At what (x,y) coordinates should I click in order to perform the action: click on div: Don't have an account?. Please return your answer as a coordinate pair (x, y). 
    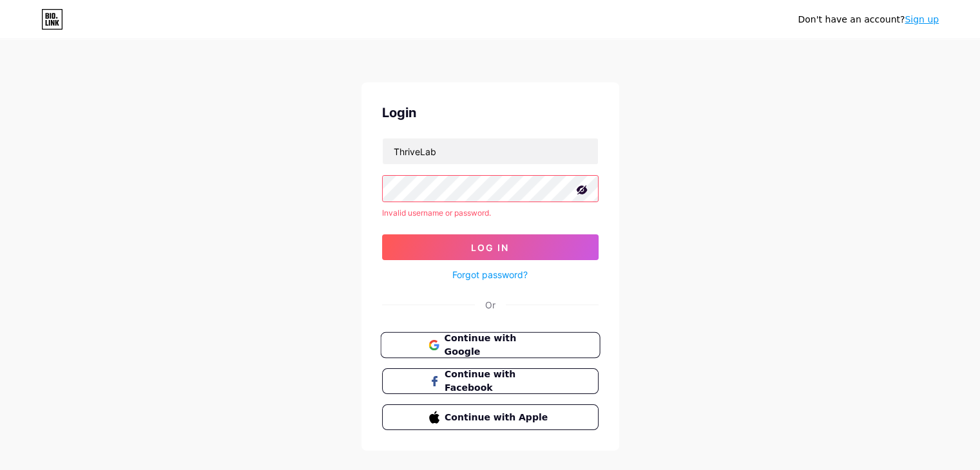
    Looking at the image, I should click on (868, 19).